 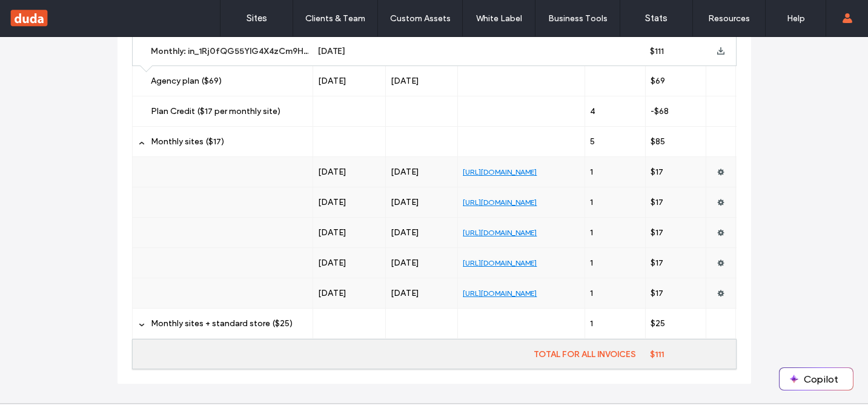 What do you see at coordinates (420, 18) in the screenshot?
I see `label: Custom Assets` at bounding box center [420, 18].